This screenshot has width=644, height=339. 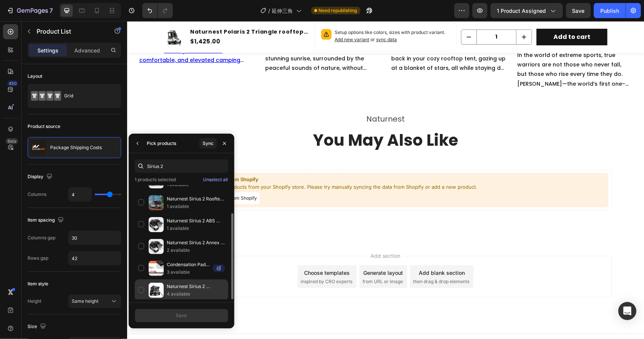 What do you see at coordinates (68, 177) in the screenshot?
I see `button: Add product` at bounding box center [68, 177].